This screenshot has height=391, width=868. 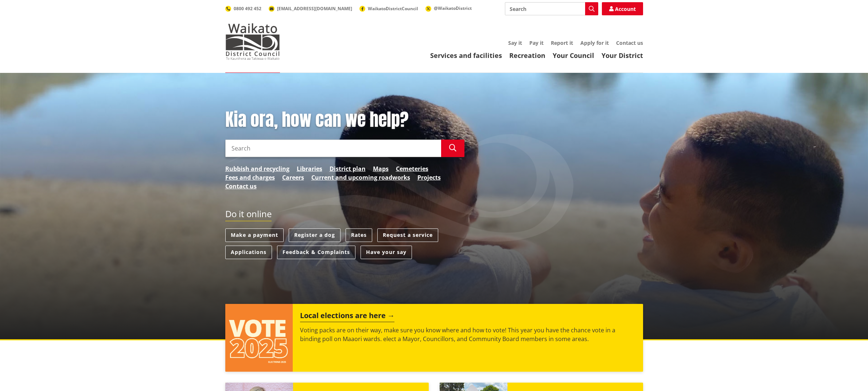 I want to click on a: @WaikatoDistrict, so click(x=448, y=8).